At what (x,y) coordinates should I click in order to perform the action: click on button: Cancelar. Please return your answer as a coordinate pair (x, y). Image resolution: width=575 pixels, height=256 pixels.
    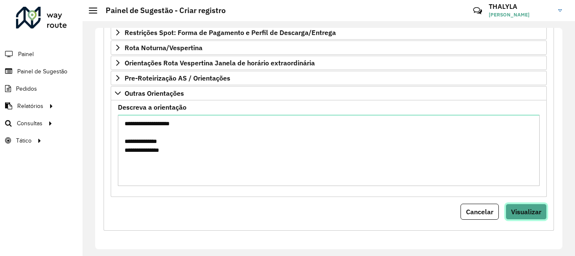
    Looking at the image, I should click on (480, 211).